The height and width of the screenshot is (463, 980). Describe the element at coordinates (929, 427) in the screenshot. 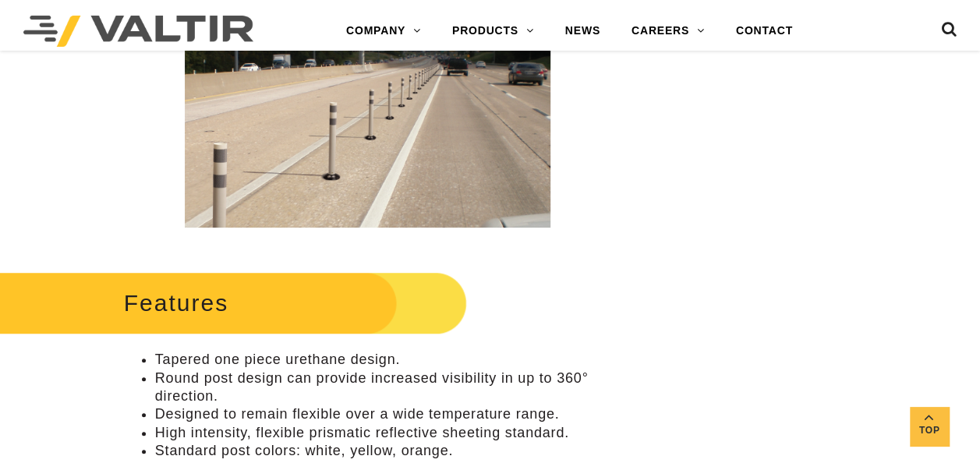

I see `a: Top` at that location.